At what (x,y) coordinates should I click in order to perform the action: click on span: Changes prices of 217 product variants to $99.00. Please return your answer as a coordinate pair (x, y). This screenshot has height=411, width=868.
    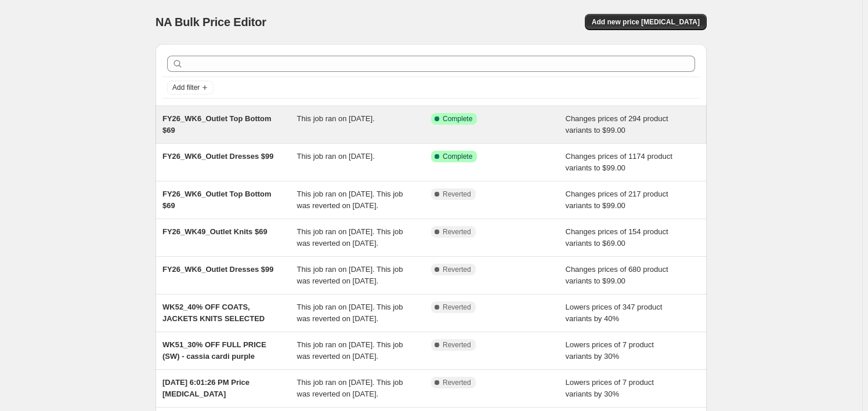
    Looking at the image, I should click on (617, 200).